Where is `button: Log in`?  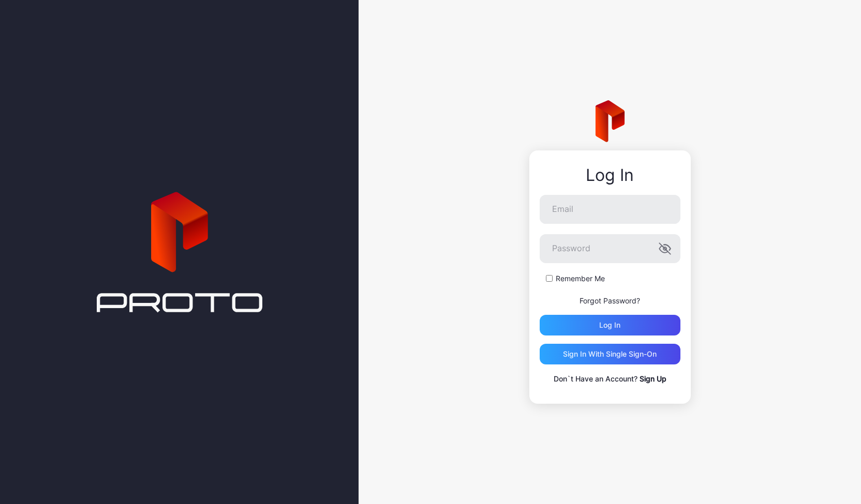
button: Log in is located at coordinates (610, 325).